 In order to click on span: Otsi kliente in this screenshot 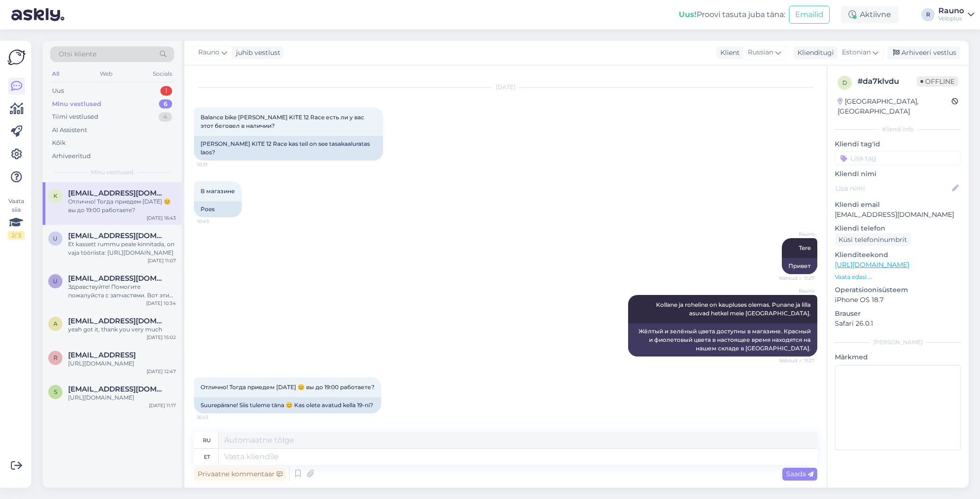, I will do `click(77, 54)`.